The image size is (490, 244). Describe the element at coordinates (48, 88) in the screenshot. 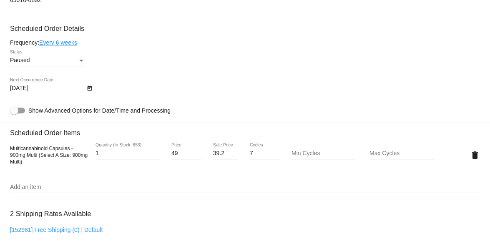

I see `input: Next Occurrence Date` at that location.